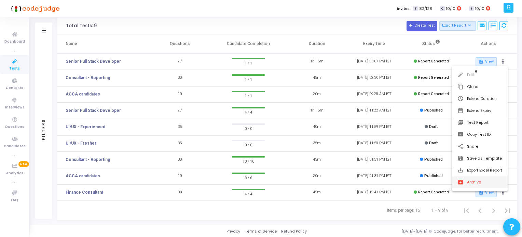 The image size is (522, 237). I want to click on button: Archive, so click(480, 182).